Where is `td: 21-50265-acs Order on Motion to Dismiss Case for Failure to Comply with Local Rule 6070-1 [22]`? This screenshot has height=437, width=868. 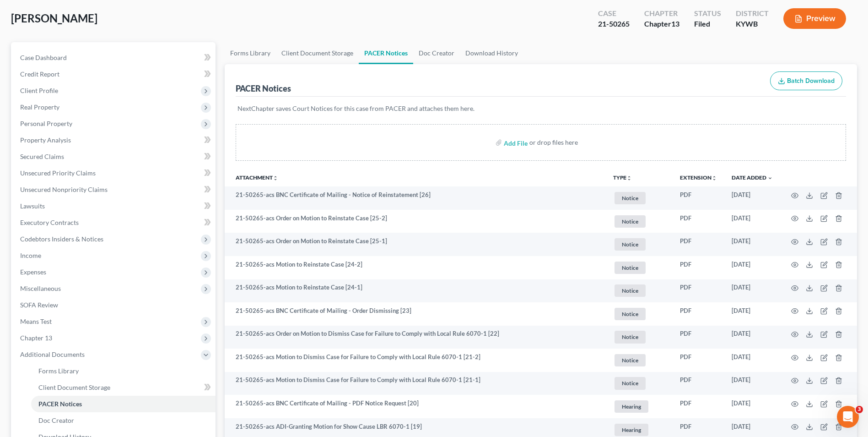
td: 21-50265-acs Order on Motion to Dismiss Case for Failure to Comply with Local Rule 6070-1 [22] is located at coordinates (415, 337).